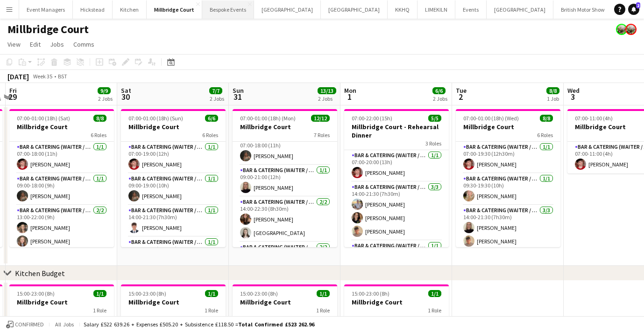  I want to click on button: KKHQ, so click(402, 9).